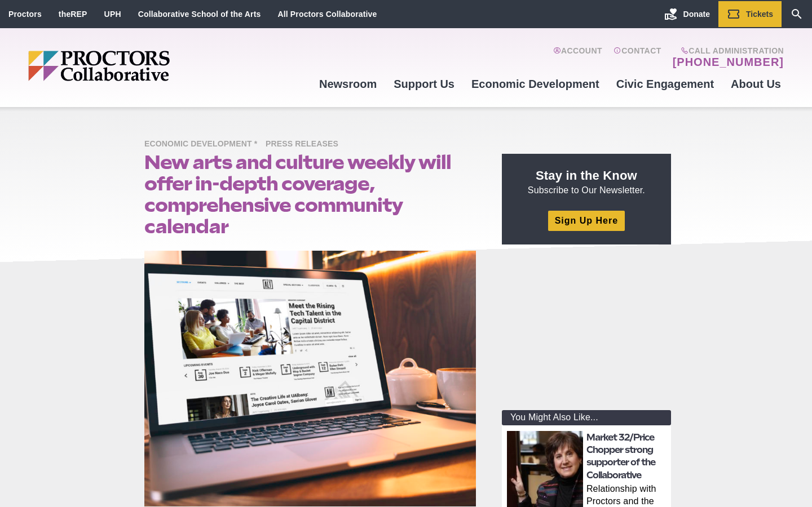 The height and width of the screenshot is (507, 812). Describe the element at coordinates (424, 84) in the screenshot. I see `a: Support Us` at that location.